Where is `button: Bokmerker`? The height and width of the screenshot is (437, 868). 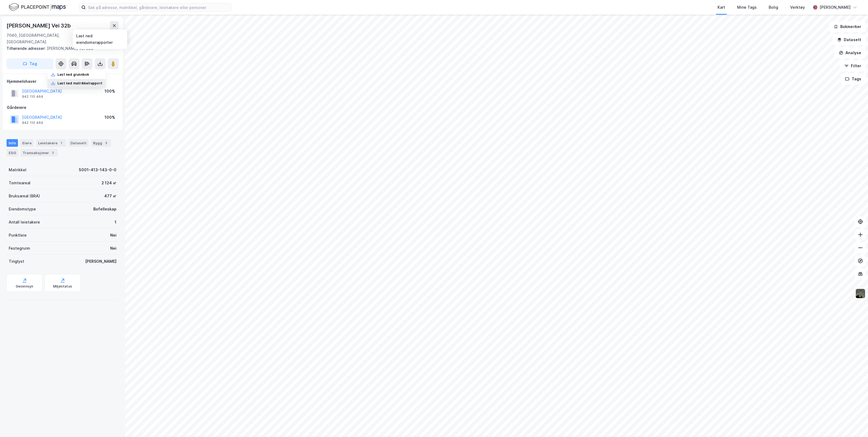
button: Bokmerker is located at coordinates (847, 27).